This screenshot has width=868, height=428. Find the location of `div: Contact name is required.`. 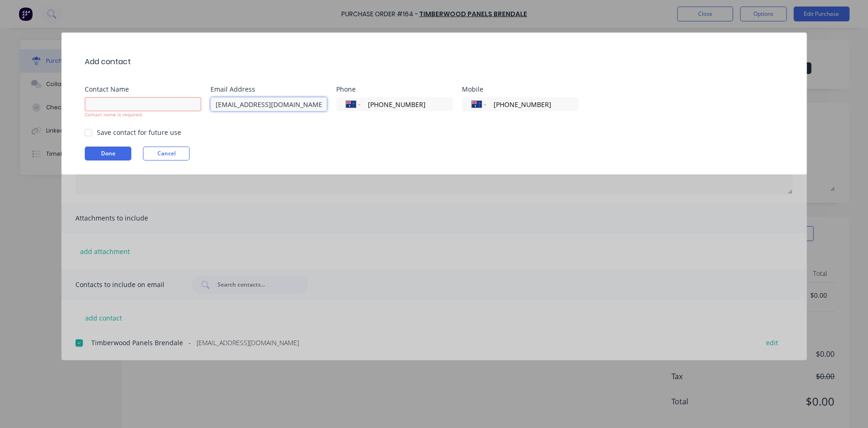

div: Contact name is required. is located at coordinates (143, 115).